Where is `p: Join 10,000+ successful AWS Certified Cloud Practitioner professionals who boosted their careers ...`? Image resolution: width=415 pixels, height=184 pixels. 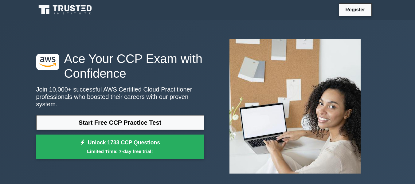 p: Join 10,000+ successful AWS Certified Cloud Practitioner professionals who boosted their careers ... is located at coordinates (120, 97).